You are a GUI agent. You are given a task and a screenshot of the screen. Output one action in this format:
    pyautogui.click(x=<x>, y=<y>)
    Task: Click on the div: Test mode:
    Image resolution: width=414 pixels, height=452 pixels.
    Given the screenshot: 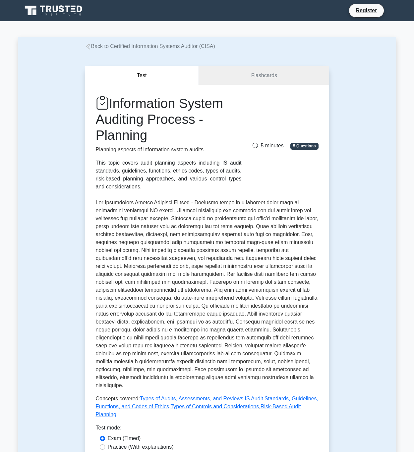 What is the action you would take?
    pyautogui.click(x=207, y=429)
    